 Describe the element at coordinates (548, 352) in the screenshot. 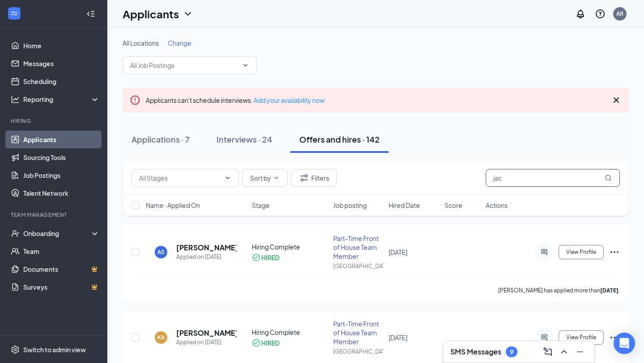

I see `svg: ComposeMessage` at that location.